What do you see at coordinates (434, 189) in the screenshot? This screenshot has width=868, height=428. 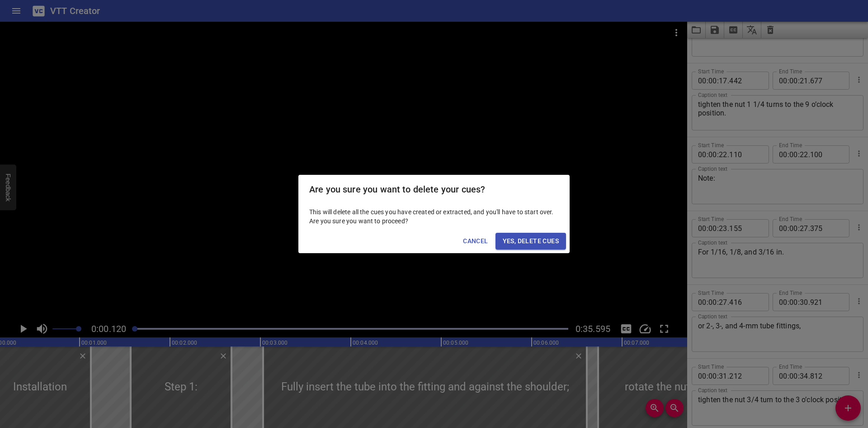 I see `h2: Are you sure you want to delete your cues?` at bounding box center [434, 189].